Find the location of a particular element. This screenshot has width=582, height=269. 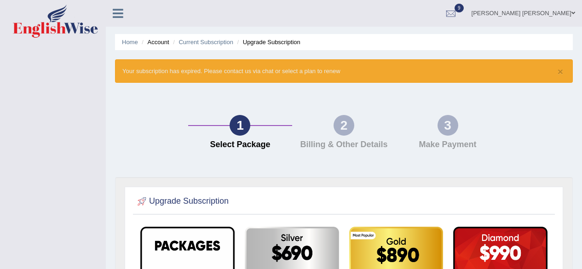

li: Account is located at coordinates (154, 42).